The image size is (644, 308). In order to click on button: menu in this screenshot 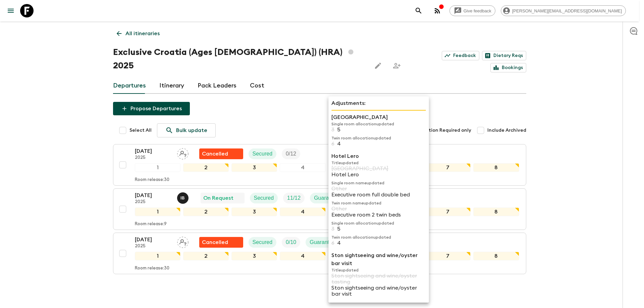, I will do `click(11, 11)`.